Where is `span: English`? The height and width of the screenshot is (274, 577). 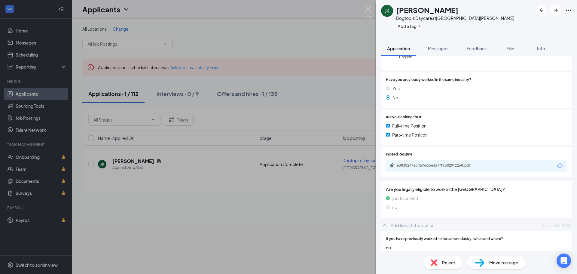
span: English is located at coordinates (418, 57).